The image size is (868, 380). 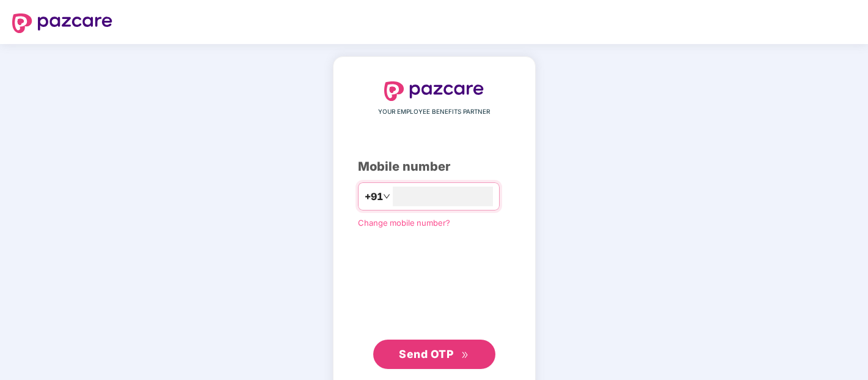 What do you see at coordinates (426, 354) in the screenshot?
I see `span: Send OTP` at bounding box center [426, 354].